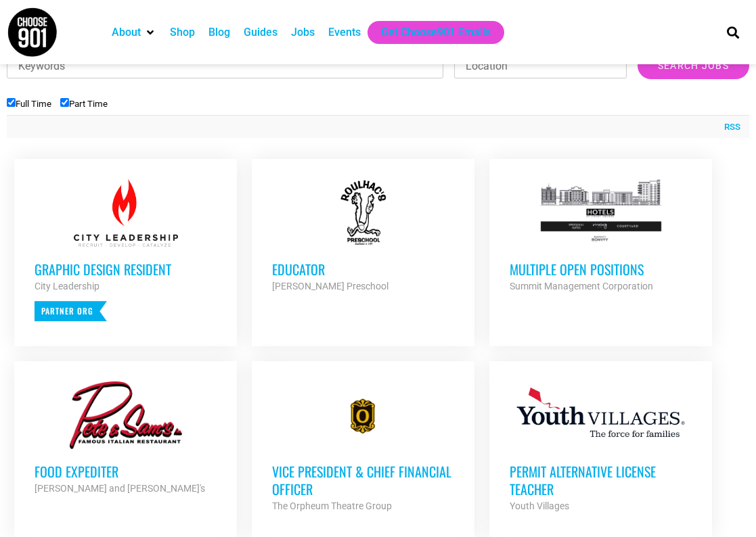 This screenshot has height=537, width=756. Describe the element at coordinates (303, 33) in the screenshot. I see `a: Jobs` at that location.